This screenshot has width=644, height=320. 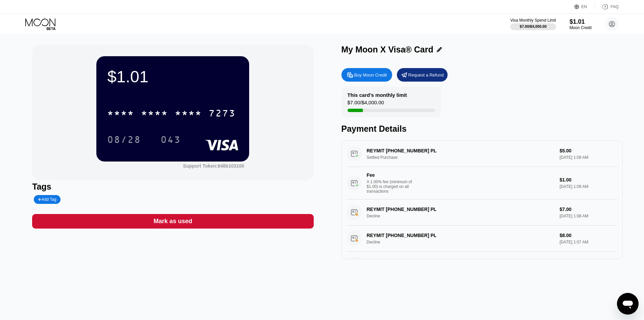 I want to click on div: Visa Monthly Spend Limit$7.00/$4,000.00, so click(x=533, y=24).